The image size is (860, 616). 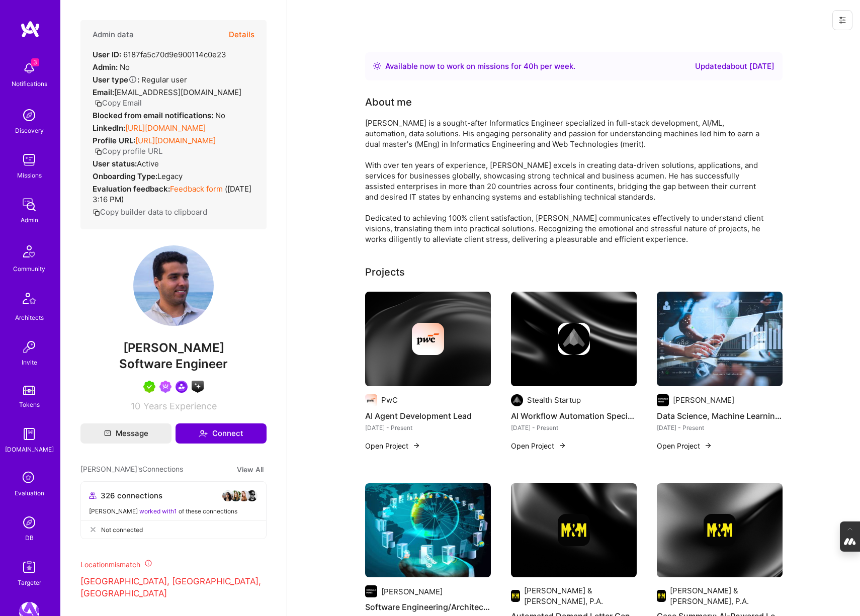 What do you see at coordinates (554, 400) in the screenshot?
I see `div: Stealth Startup` at bounding box center [554, 400].